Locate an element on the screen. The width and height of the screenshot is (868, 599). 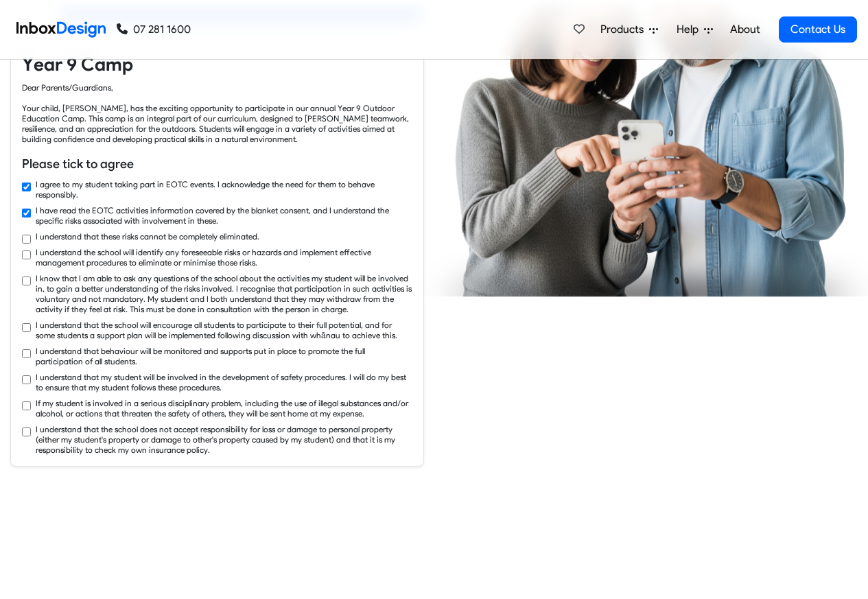
a: Help is located at coordinates (695, 29).